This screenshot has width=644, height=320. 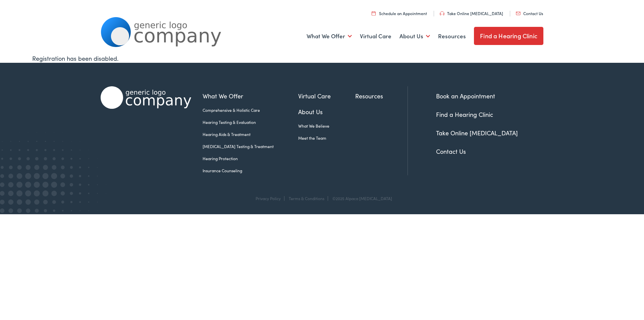 I want to click on a: Schedule an Appointment, so click(x=399, y=13).